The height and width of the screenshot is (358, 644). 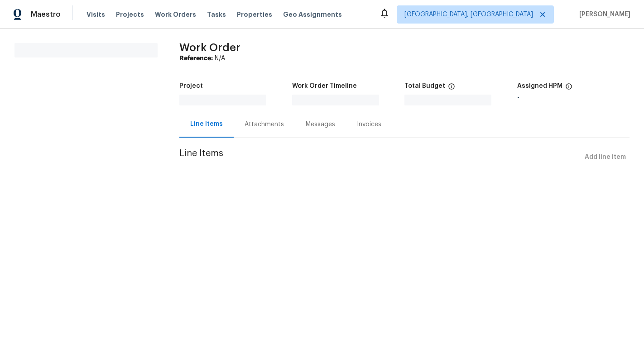 What do you see at coordinates (569, 89) in the screenshot?
I see `span: The hpm assigned to this work order.` at bounding box center [569, 89].